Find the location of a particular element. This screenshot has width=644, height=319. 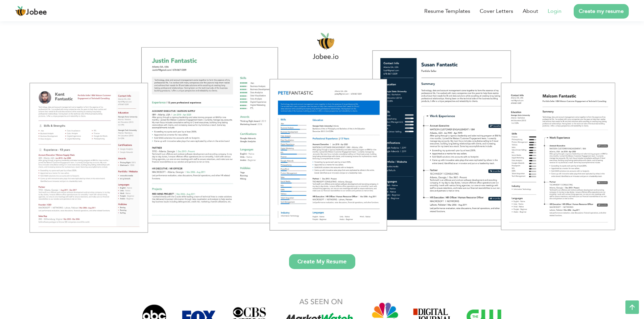

a: About is located at coordinates (531, 11).